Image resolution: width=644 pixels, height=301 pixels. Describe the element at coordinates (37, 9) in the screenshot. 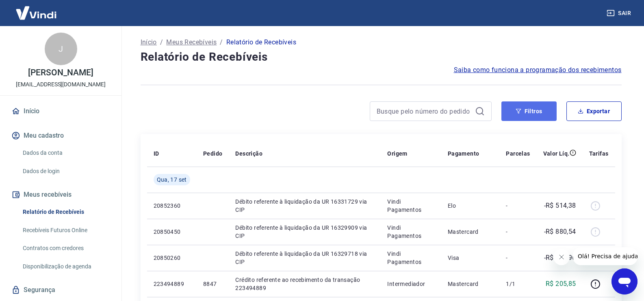

I see `span: Olá! Precisa de ajuda?` at that location.